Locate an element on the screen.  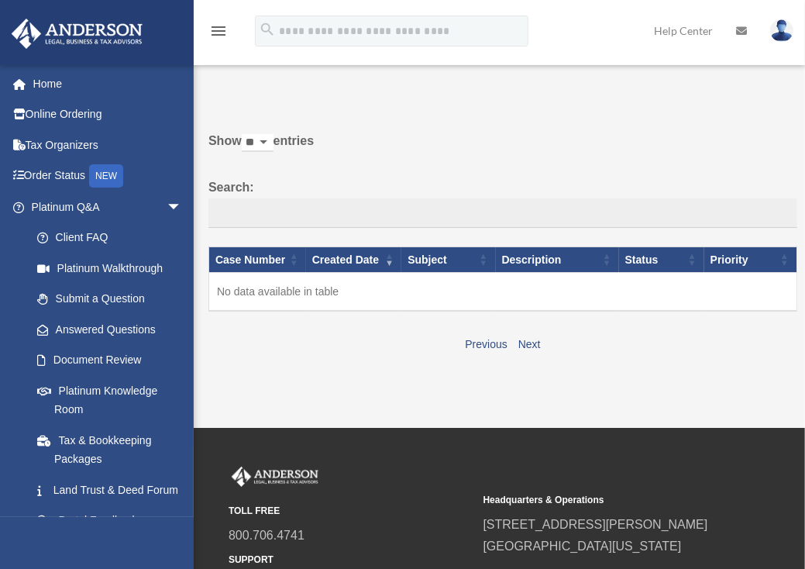
th: Description: activate to sort column ascending is located at coordinates (557, 260).